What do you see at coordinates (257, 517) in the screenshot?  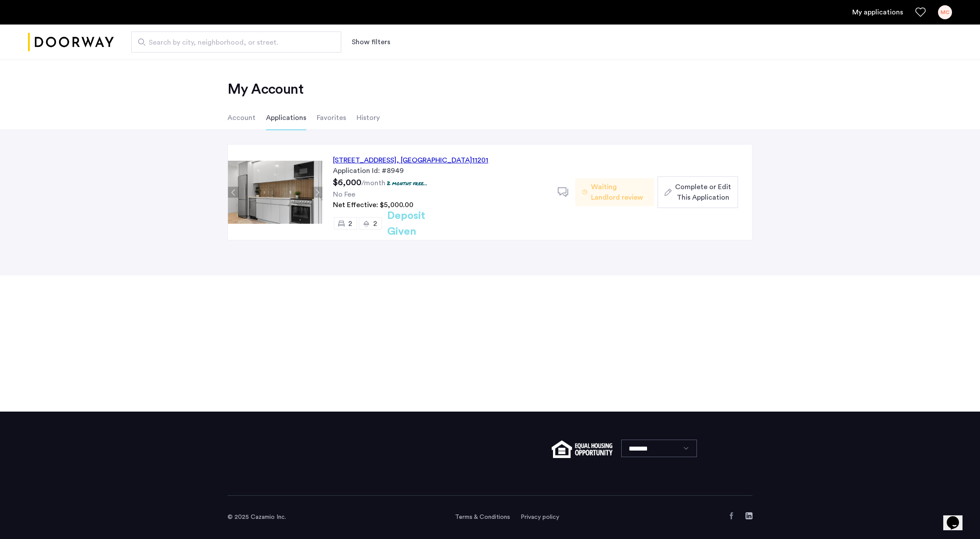 I see `span: © 2025 Cazamio Inc.` at bounding box center [257, 517].